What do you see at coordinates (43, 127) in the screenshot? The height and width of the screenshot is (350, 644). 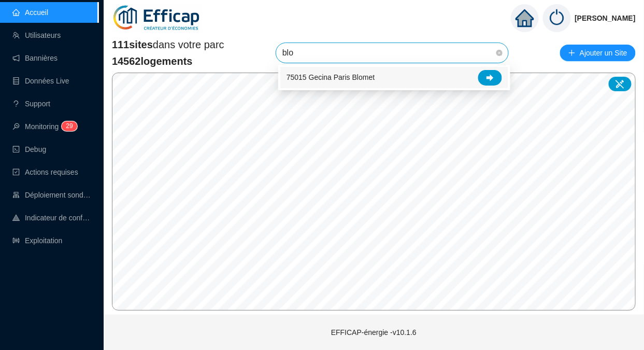 I see `a: monitorMonitoring29` at bounding box center [43, 127].